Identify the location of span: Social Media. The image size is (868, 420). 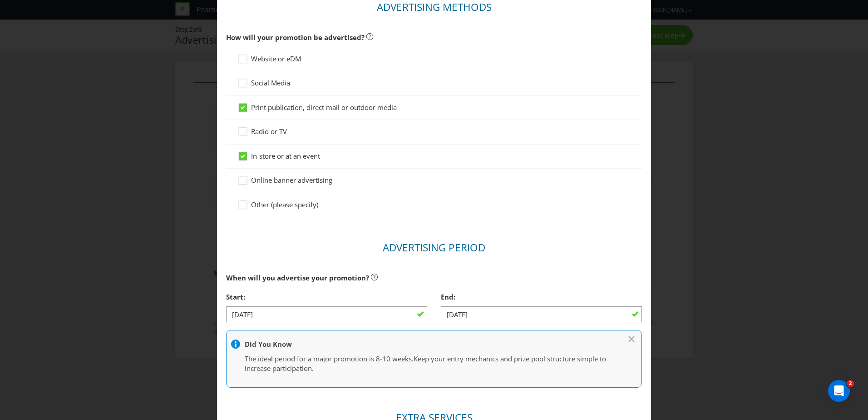
(271, 83).